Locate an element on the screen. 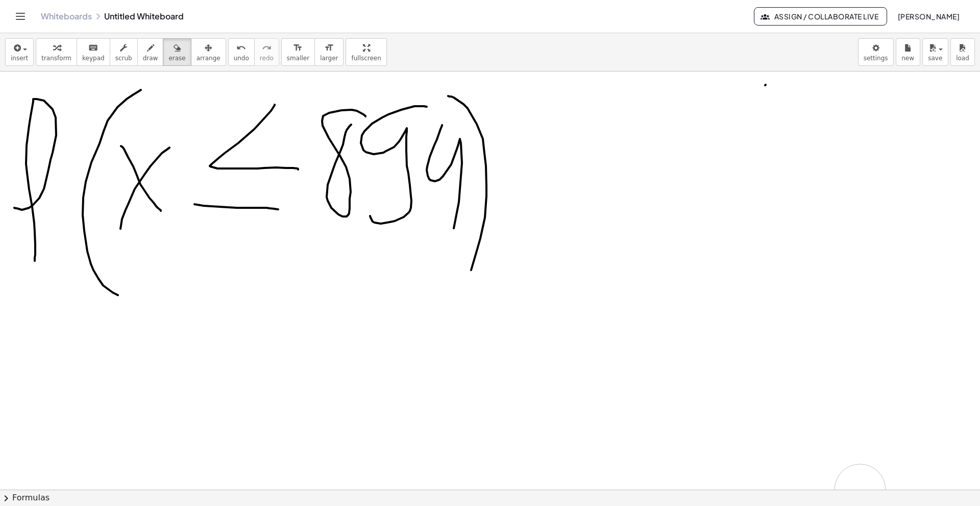  span: erase is located at coordinates (177, 58).